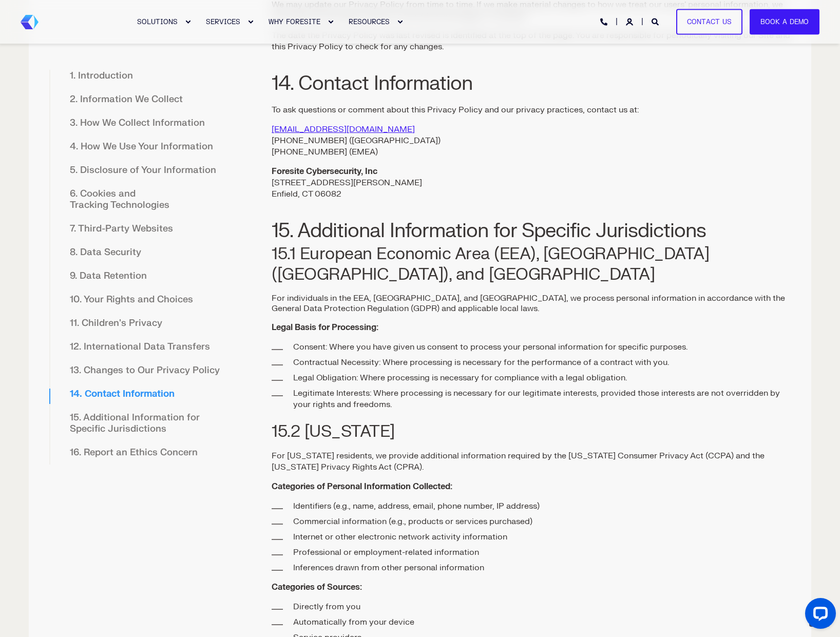 This screenshot has height=637, width=840. What do you see at coordinates (631, 21) in the screenshot?
I see `a: Login` at bounding box center [631, 21].